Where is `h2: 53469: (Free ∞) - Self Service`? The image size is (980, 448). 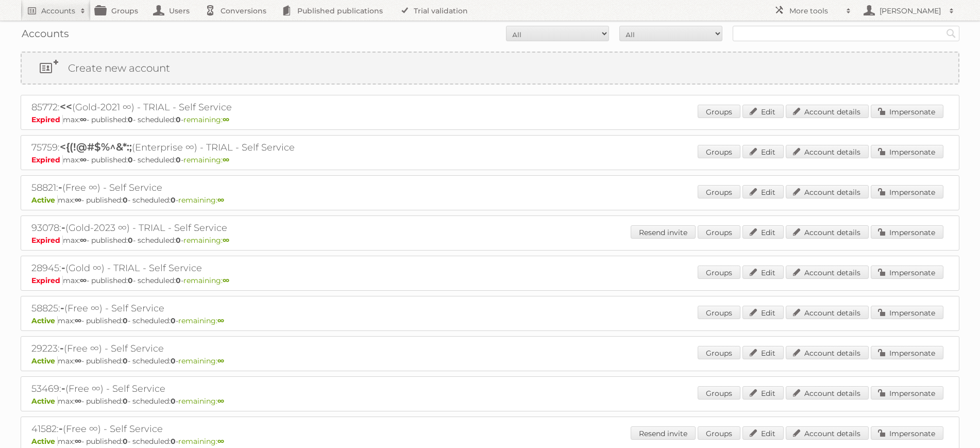
h2: 53469: (Free ∞) - Self Service is located at coordinates (212, 389).